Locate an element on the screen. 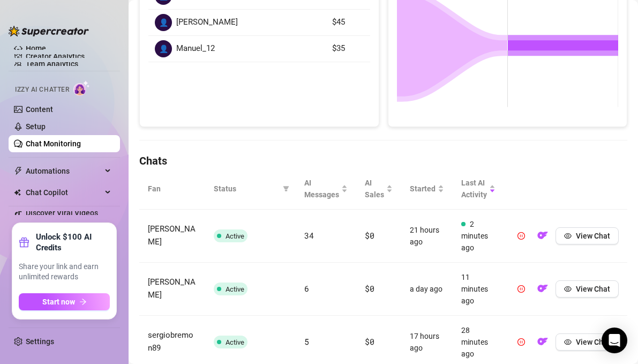 The image size is (638, 364). th: AI Messages is located at coordinates (326, 189).